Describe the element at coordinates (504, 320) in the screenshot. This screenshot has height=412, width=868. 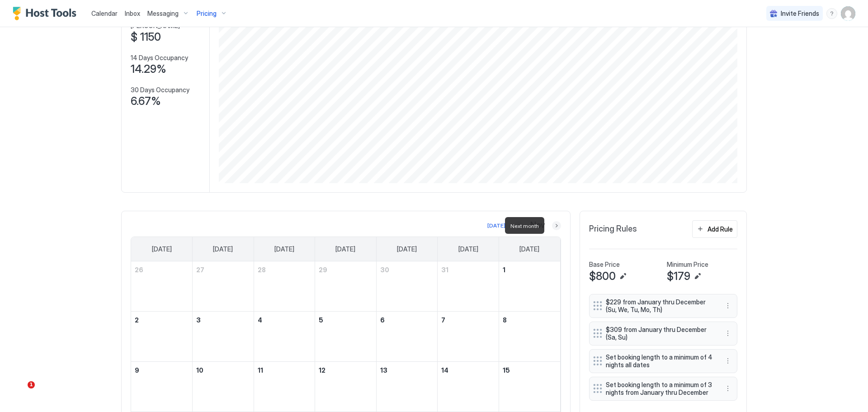
I see `span: 8` at that location.